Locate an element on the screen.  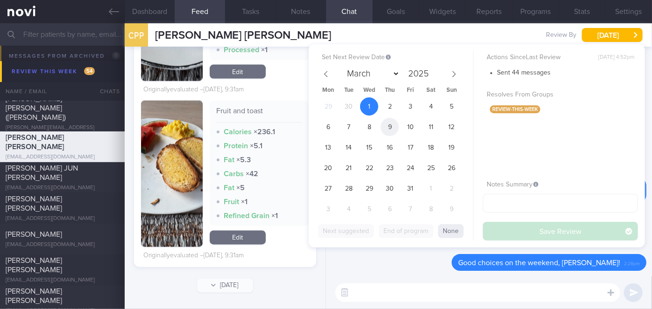
span: Wed is located at coordinates (369, 91).